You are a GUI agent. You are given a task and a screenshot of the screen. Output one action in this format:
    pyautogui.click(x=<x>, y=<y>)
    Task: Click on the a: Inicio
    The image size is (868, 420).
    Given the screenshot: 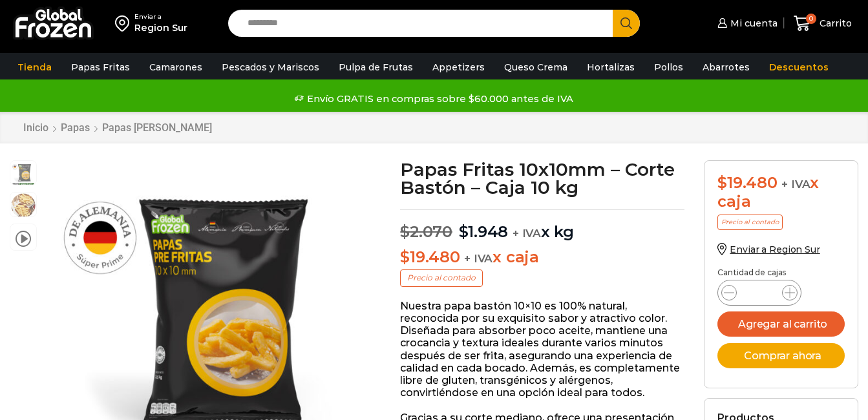 What is the action you would take?
    pyautogui.click(x=36, y=128)
    